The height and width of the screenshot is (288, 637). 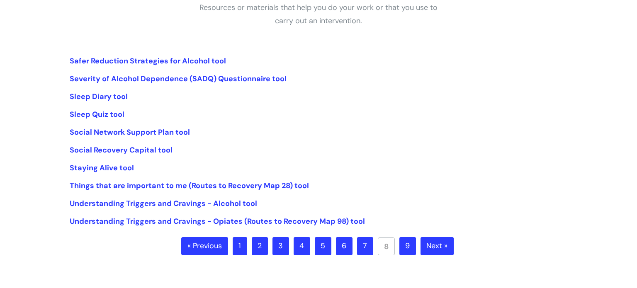 What do you see at coordinates (163, 204) in the screenshot?
I see `a: Understanding Triggers and Cravings - Alcohol tool` at bounding box center [163, 204].